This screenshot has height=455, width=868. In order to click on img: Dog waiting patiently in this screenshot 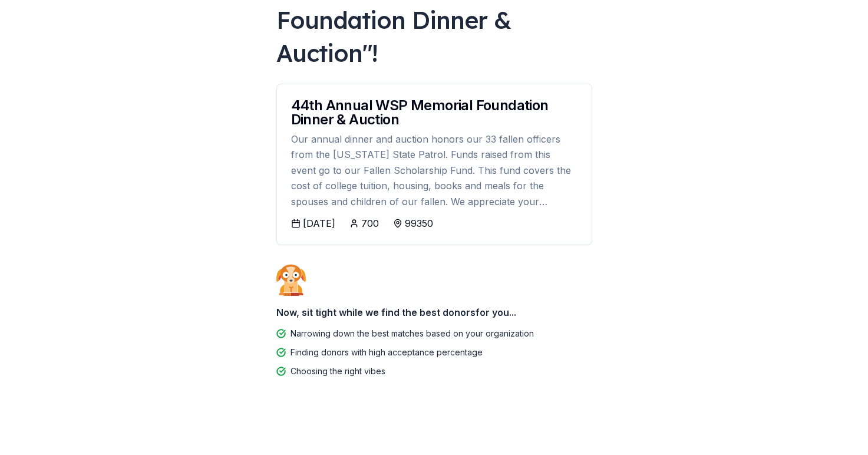, I will do `click(291, 280)`.